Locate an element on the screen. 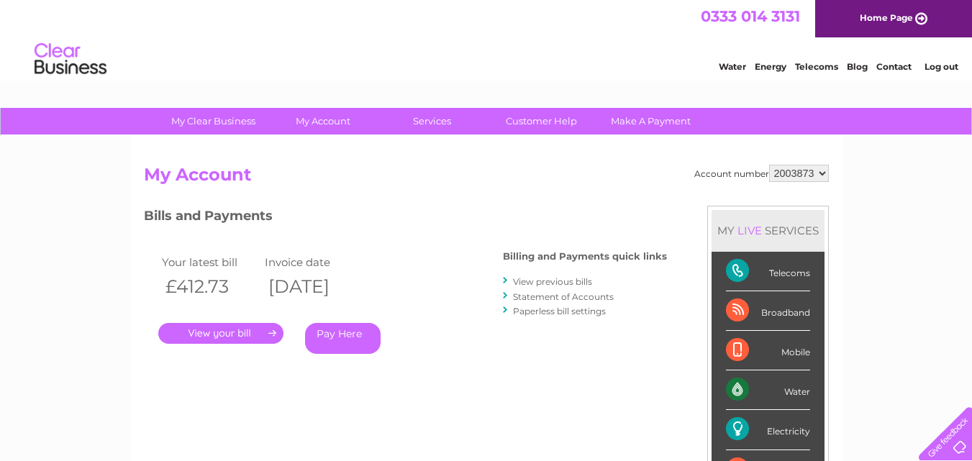 The image size is (972, 461). img: logo.png is located at coordinates (71, 59).